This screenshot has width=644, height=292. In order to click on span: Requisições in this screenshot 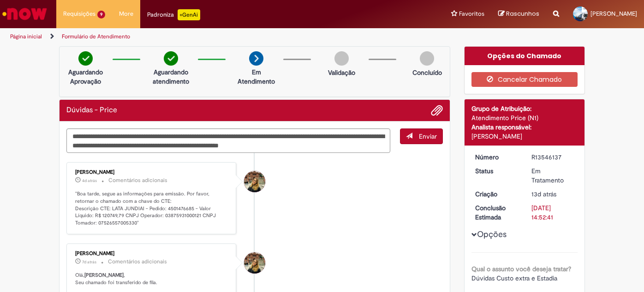, I will do `click(79, 14)`.